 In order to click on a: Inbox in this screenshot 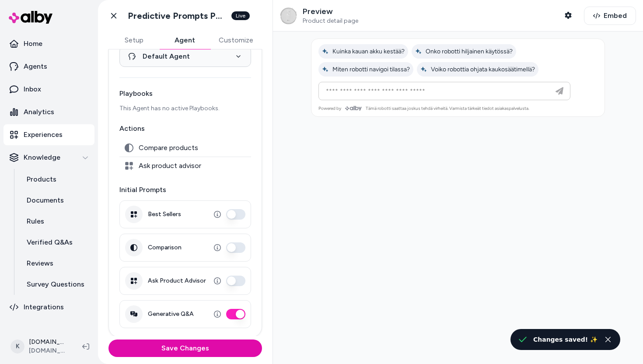, I will do `click(49, 89)`.